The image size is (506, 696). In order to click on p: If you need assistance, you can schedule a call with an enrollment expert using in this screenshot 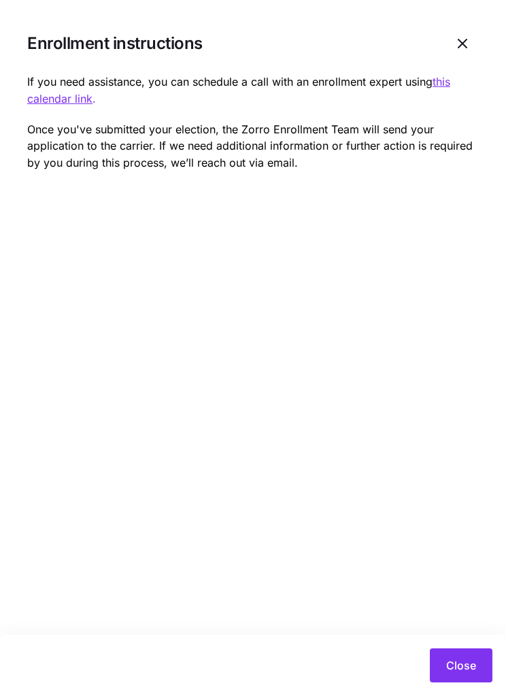, I will do `click(253, 90)`.